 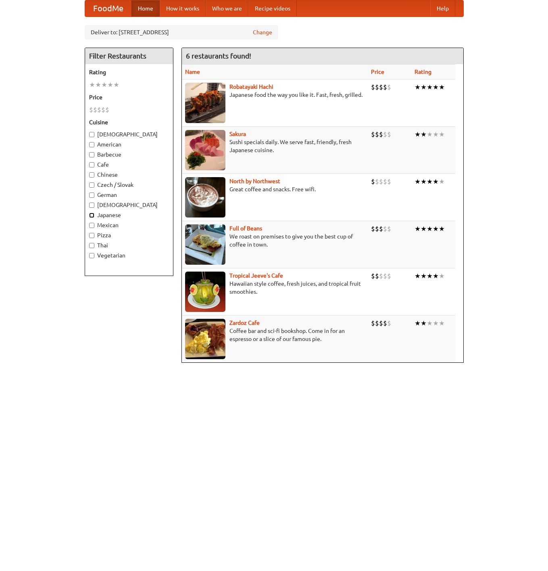 What do you see at coordinates (275, 95) in the screenshot?
I see `p: Japanese food the way you like it. Fast, fresh, grilled.` at bounding box center [275, 95].